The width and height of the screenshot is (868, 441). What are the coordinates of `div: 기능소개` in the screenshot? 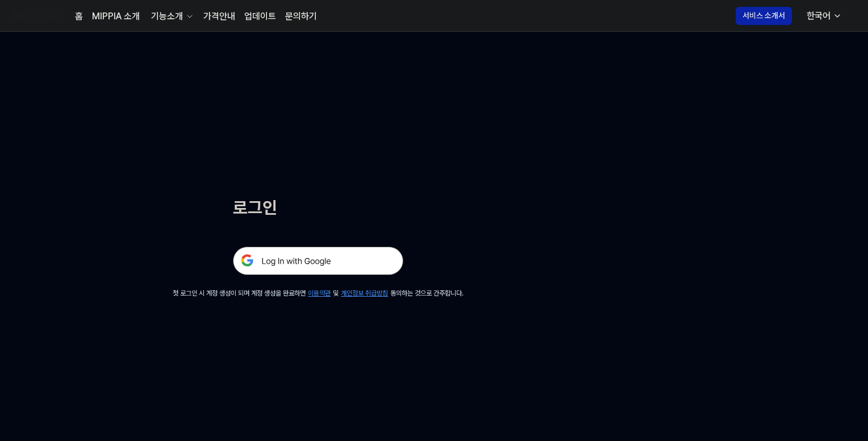 It's located at (167, 16).